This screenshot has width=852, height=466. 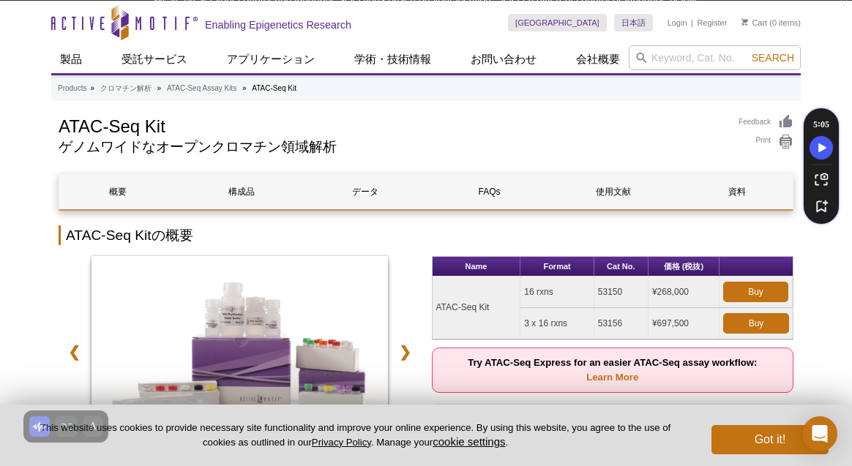 What do you see at coordinates (684, 324) in the screenshot?
I see `td: ¥697,500` at bounding box center [684, 324].